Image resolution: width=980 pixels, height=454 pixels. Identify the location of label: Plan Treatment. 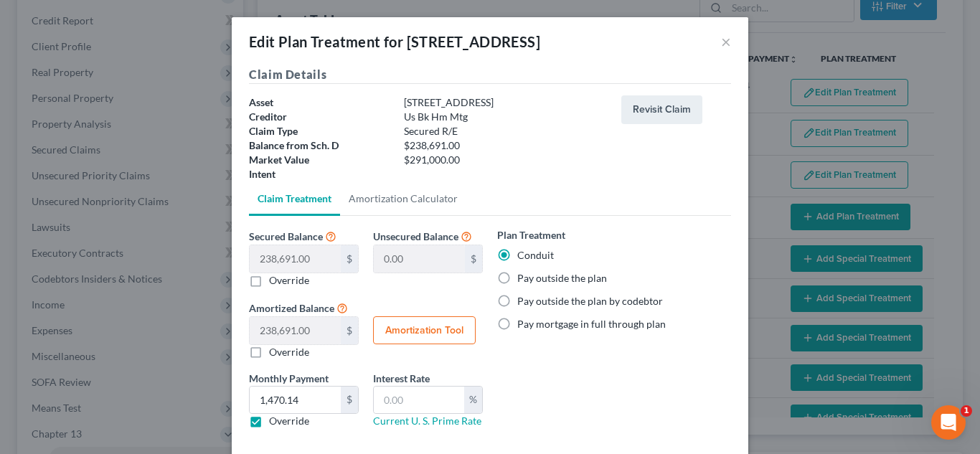
(531, 235).